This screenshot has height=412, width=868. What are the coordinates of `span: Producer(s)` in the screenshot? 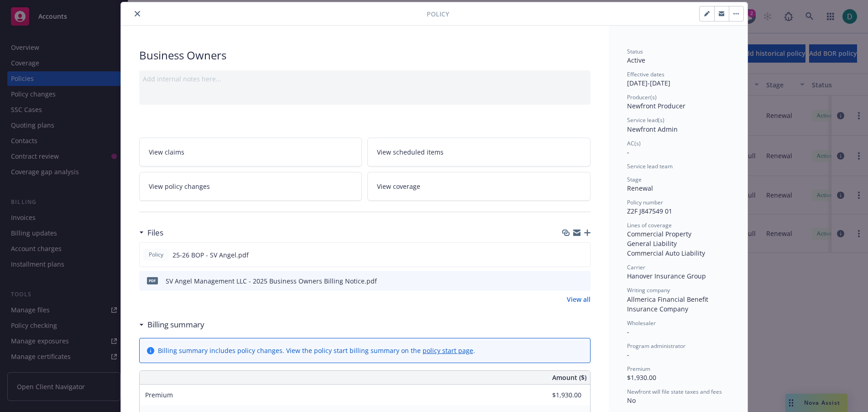 It's located at (642, 97).